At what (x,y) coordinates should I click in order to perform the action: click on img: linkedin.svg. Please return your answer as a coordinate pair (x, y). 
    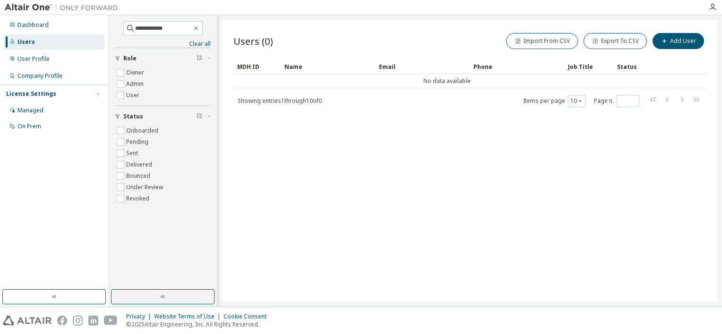
    Looking at the image, I should click on (93, 321).